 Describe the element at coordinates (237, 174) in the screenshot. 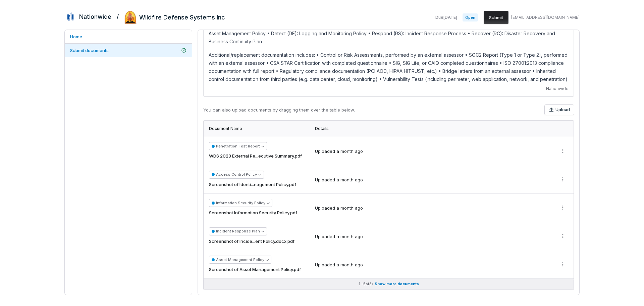

I see `button: Access Control Policy` at that location.